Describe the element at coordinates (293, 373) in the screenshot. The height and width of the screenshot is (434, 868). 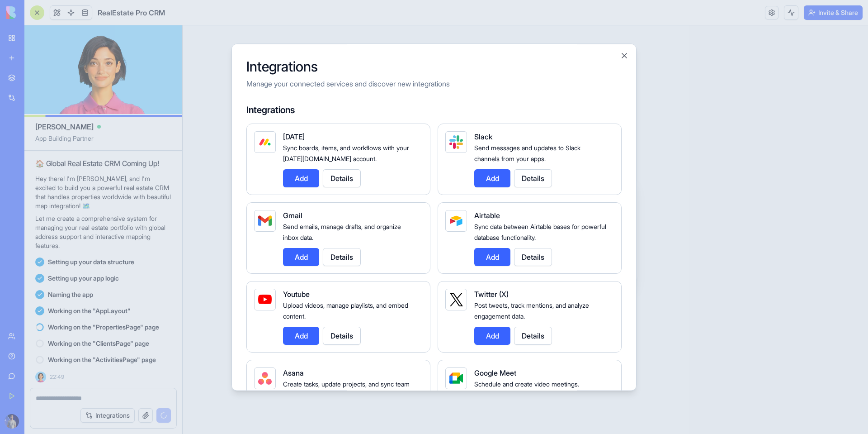
I see `span: Asana` at that location.